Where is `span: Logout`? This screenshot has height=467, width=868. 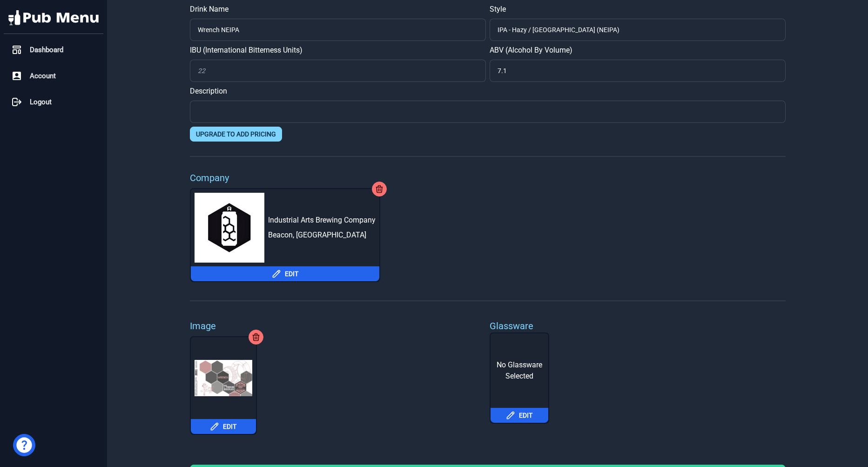
span: Logout is located at coordinates (41, 102).